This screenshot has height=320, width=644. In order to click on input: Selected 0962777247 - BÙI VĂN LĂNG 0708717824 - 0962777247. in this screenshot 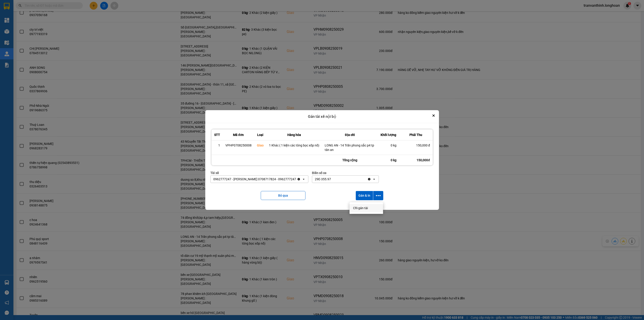, I will do `click(297, 179)`.